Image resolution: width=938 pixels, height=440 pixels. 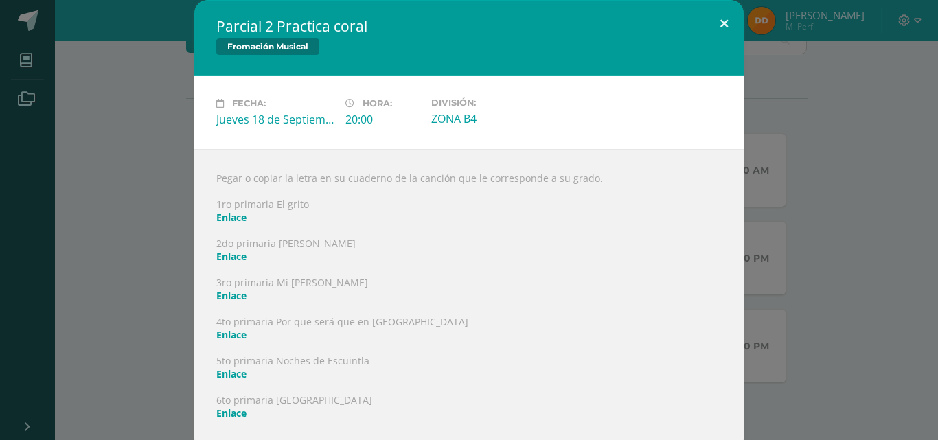 I want to click on span: Fecha:, so click(x=249, y=103).